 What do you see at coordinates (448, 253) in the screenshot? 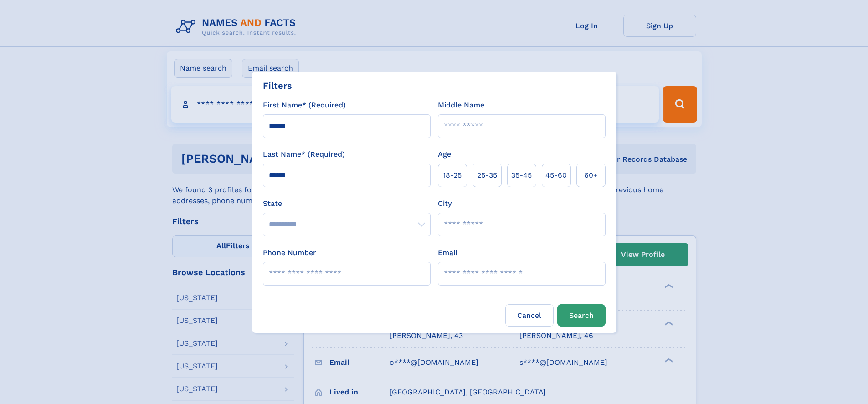
I see `label: Email` at bounding box center [448, 253].